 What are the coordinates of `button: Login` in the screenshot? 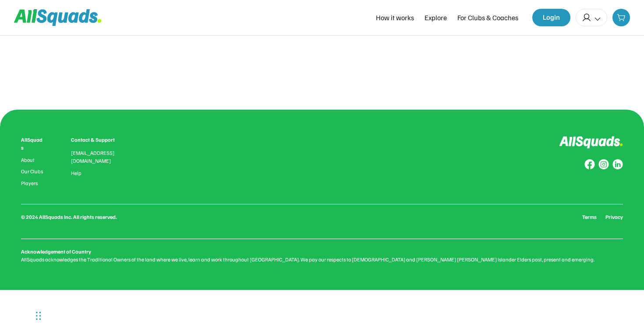 It's located at (551, 17).